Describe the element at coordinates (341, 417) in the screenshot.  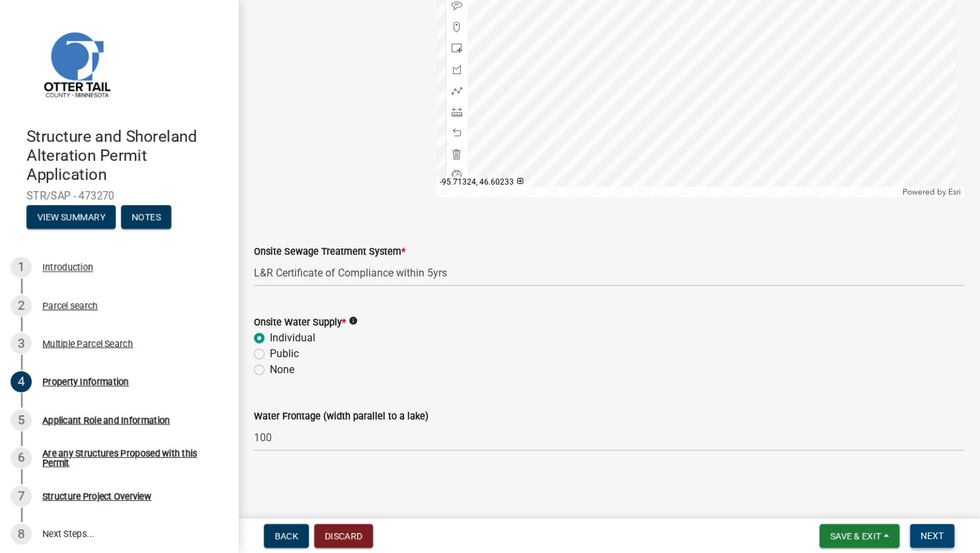
I see `label: Water Frontage (width parallel to a lake)` at that location.